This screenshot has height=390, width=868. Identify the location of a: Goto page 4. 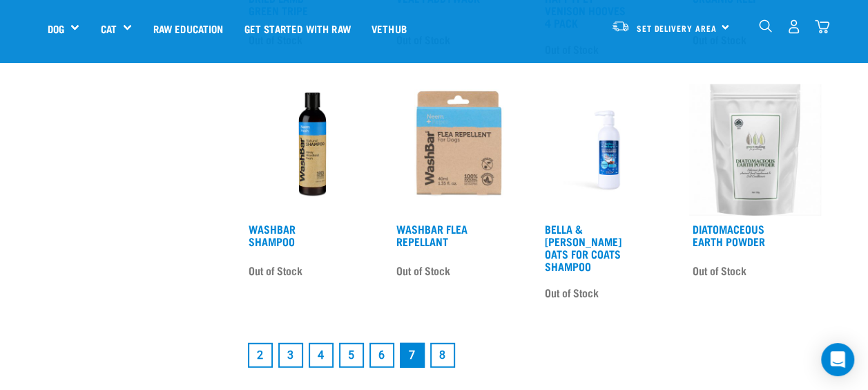
(321, 355).